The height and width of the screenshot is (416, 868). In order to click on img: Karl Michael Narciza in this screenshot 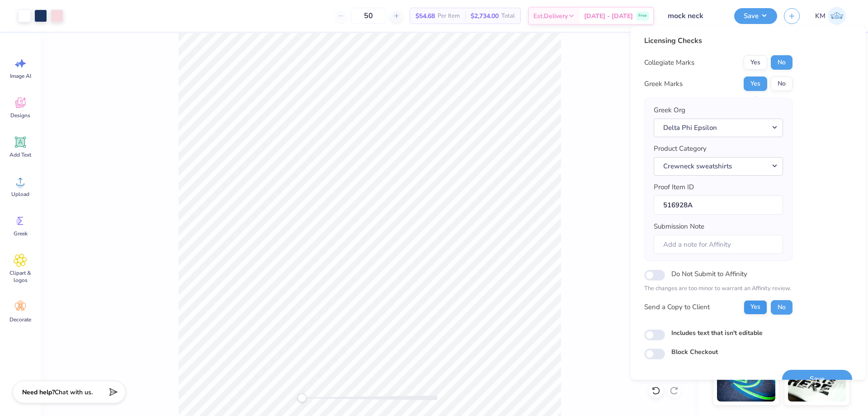, I will do `click(837, 16)`.